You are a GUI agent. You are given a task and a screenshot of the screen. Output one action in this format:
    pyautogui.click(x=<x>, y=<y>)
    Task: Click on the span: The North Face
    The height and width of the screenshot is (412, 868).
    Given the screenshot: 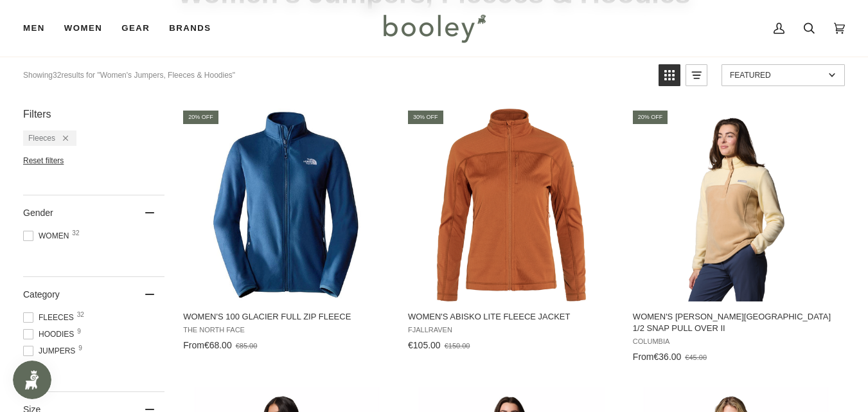 What is the action you would take?
    pyautogui.click(x=287, y=329)
    